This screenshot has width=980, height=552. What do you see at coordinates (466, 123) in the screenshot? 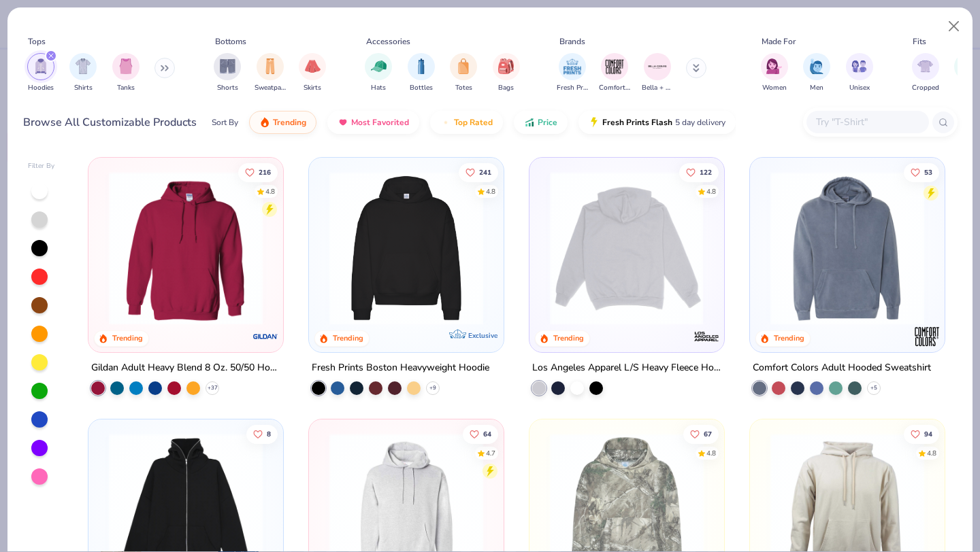
I see `button: Top Rated` at bounding box center [466, 123].